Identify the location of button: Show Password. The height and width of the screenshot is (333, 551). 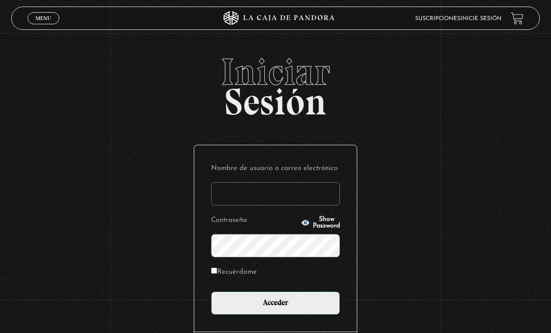
(320, 223).